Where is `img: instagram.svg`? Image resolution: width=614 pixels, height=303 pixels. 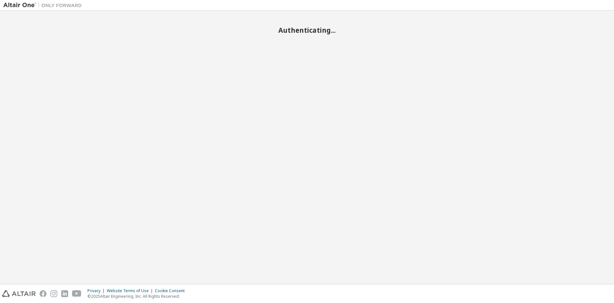 img: instagram.svg is located at coordinates (54, 293).